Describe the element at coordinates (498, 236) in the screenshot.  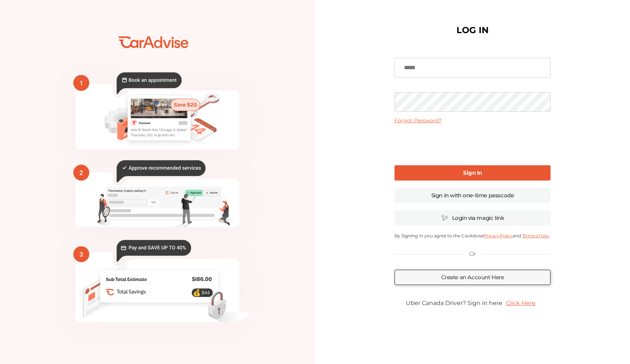
I see `a: Privacy Policy` at that location.